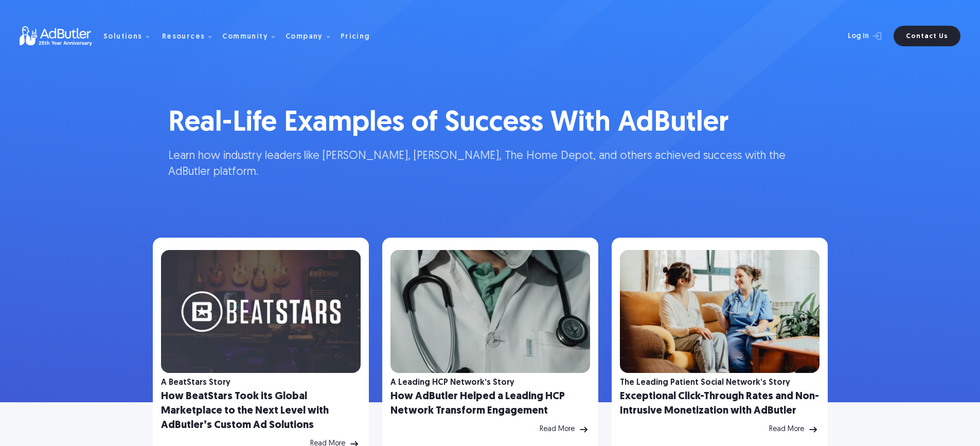 The image size is (980, 446). What do you see at coordinates (355, 37) in the screenshot?
I see `div: Pricing` at bounding box center [355, 37].